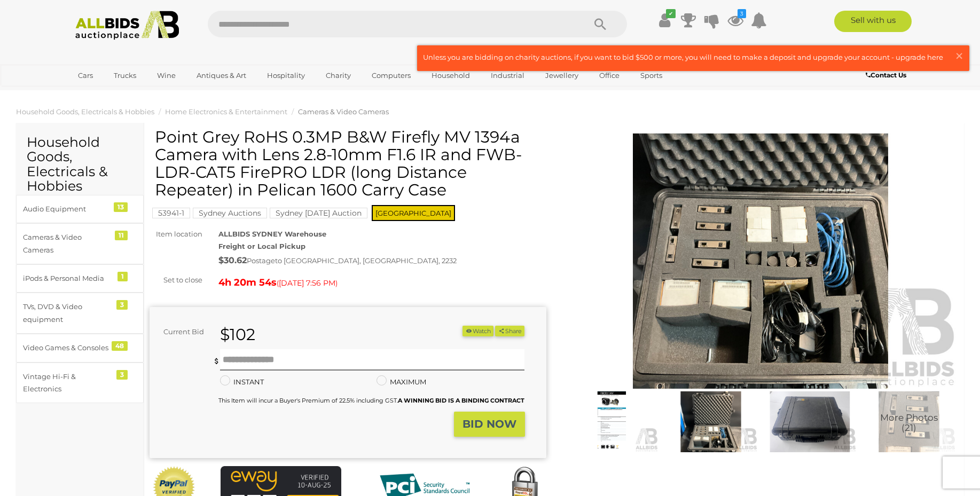 Image resolution: width=980 pixels, height=496 pixels. Describe the element at coordinates (80, 278) in the screenshot. I see `a: iPods & Personal Media 1` at that location.